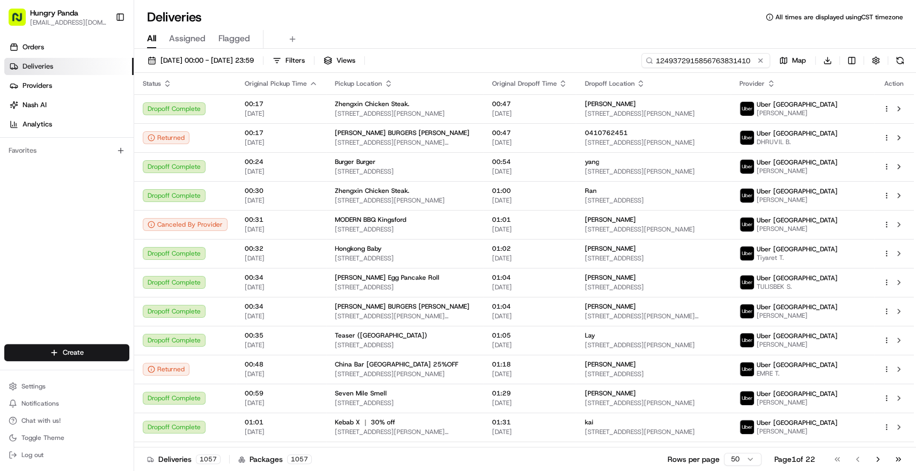 The image size is (916, 471). I want to click on h1: Deliveries, so click(174, 17).